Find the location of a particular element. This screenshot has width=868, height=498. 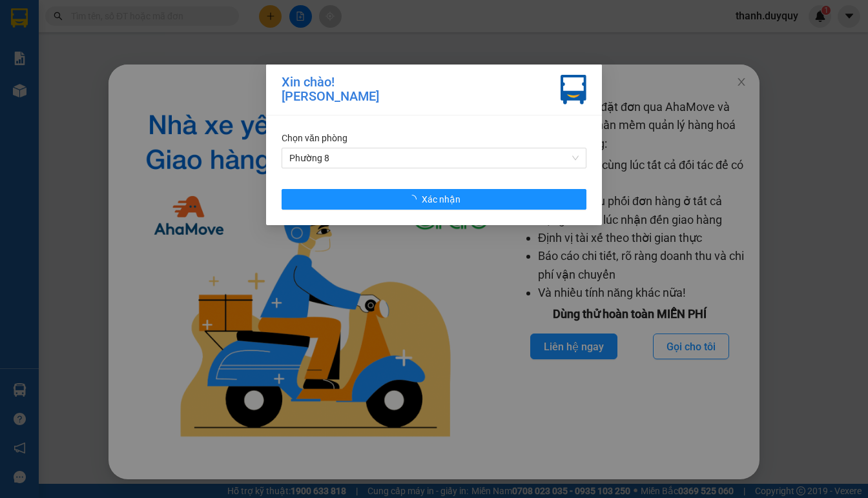

span: loading is located at coordinates (415, 199).